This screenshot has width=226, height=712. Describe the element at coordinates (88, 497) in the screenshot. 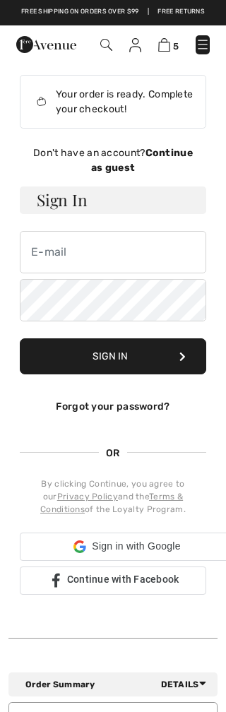

I see `a: Privacy Policy` at that location.